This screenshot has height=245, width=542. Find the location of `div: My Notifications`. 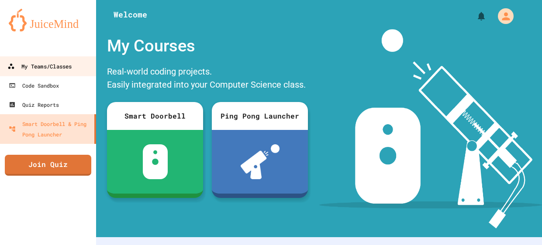

div: My Notifications is located at coordinates (474, 16).